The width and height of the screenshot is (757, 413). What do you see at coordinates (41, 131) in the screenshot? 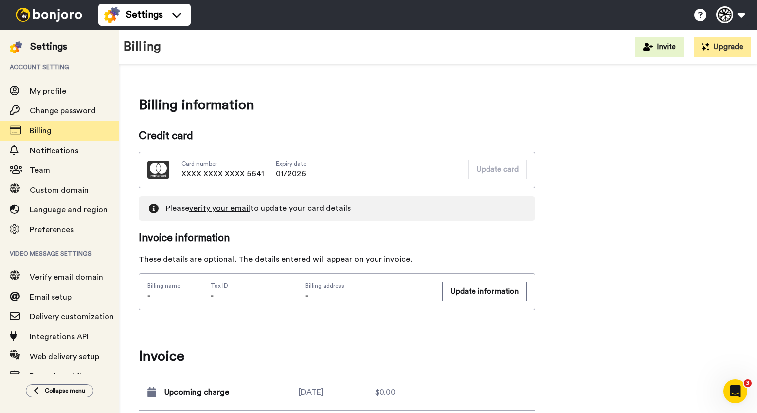
I see `span: Billing` at bounding box center [41, 131].